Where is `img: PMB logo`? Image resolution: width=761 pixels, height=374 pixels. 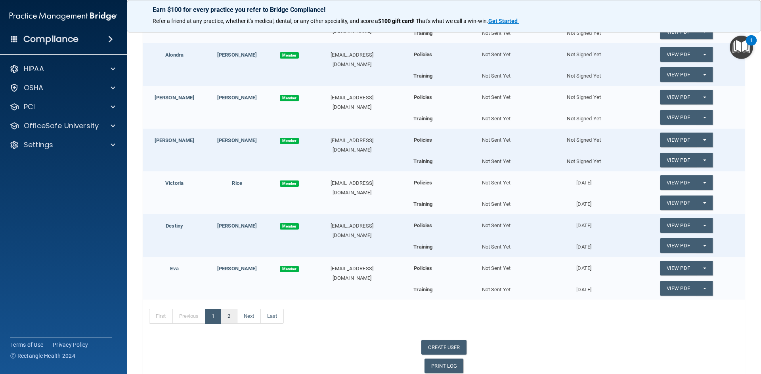
img: PMB logo is located at coordinates (63, 16).